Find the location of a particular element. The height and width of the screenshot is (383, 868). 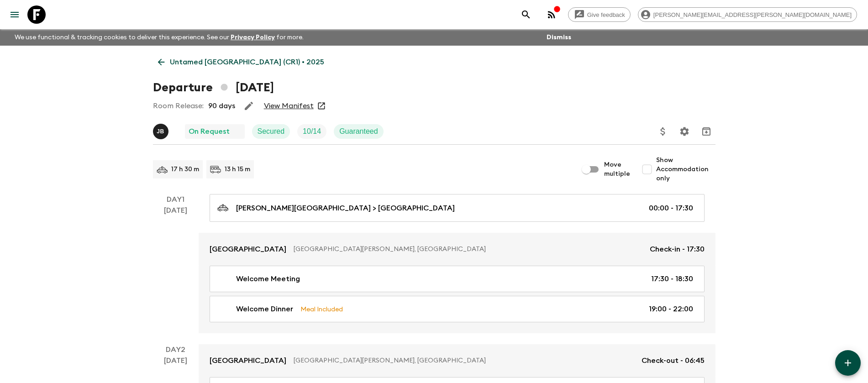

p: On Request is located at coordinates (209, 131).